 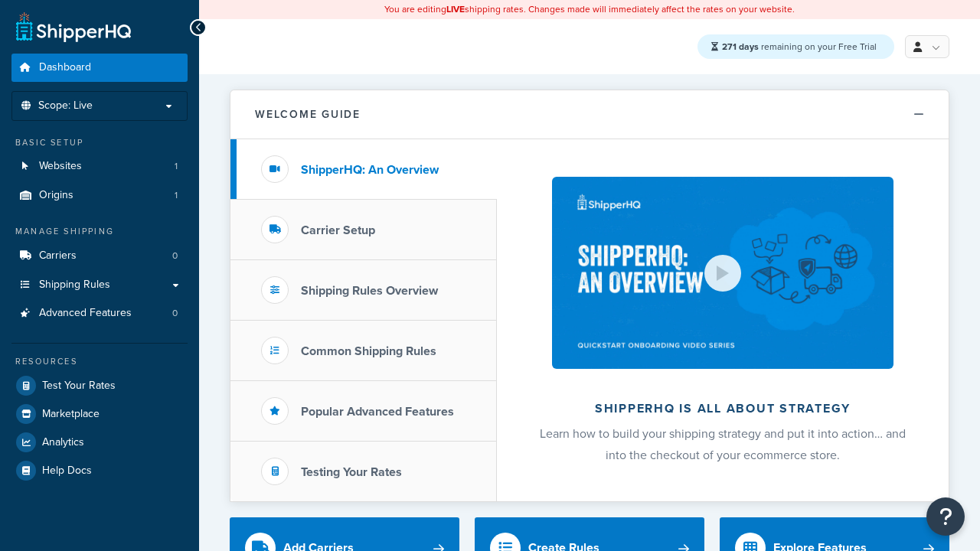 I want to click on span: Carriers, so click(x=57, y=256).